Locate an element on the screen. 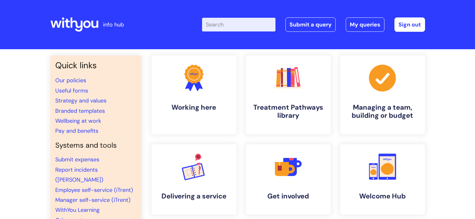  a: Employee self-service (iTrent) is located at coordinates (94, 190).